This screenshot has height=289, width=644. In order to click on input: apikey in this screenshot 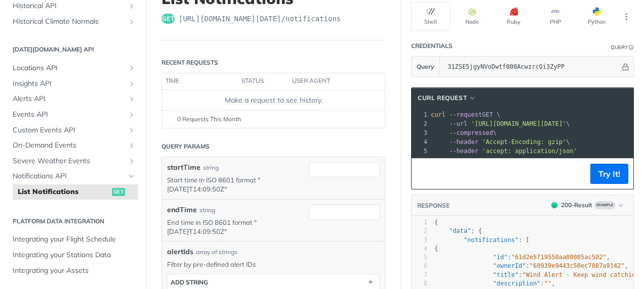, I will do `click(531, 67)`.